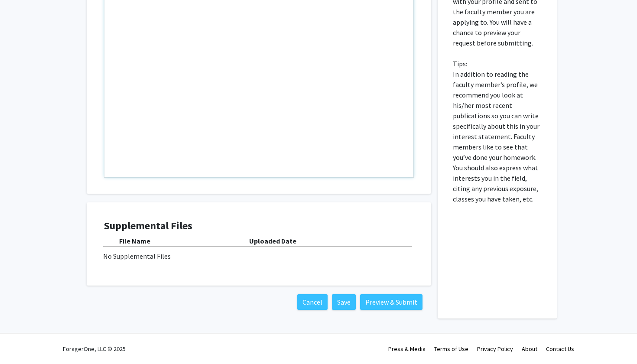 The image size is (637, 364). Describe the element at coordinates (530, 349) in the screenshot. I see `a: About` at that location.